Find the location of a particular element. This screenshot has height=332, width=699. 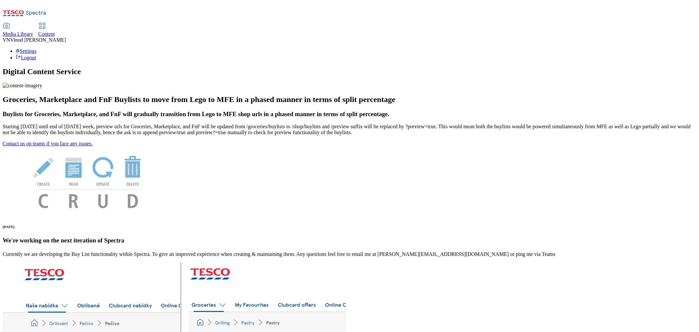

a: Content is located at coordinates (47, 30).